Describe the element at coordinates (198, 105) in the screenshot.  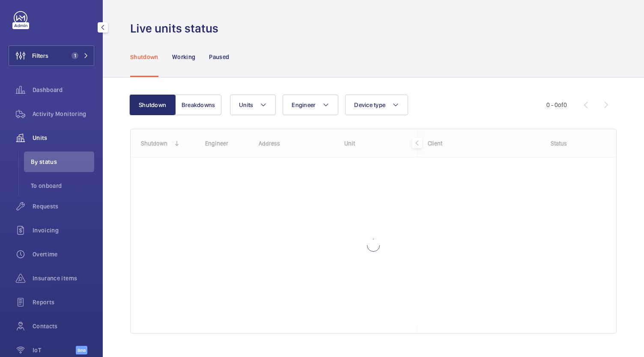
I see `button: Breakdowns` at that location.